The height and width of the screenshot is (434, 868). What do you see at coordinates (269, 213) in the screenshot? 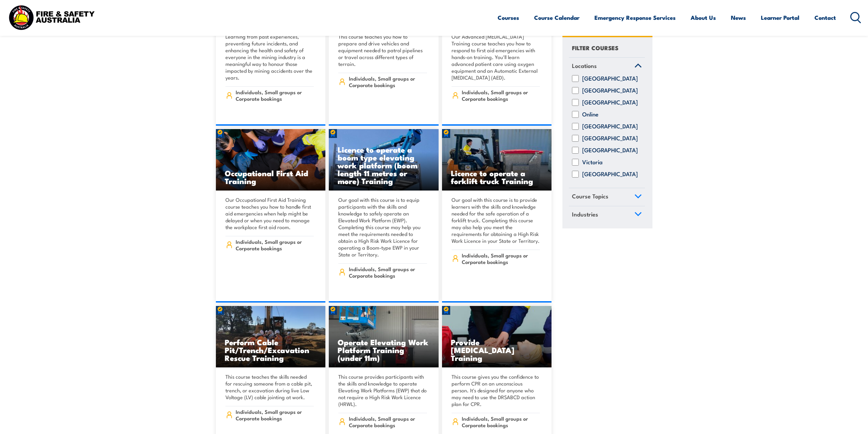
I see `p: Our Occupational First Aid Training course teaches you how to handle first aid emergencies when h...` at bounding box center [269, 213].